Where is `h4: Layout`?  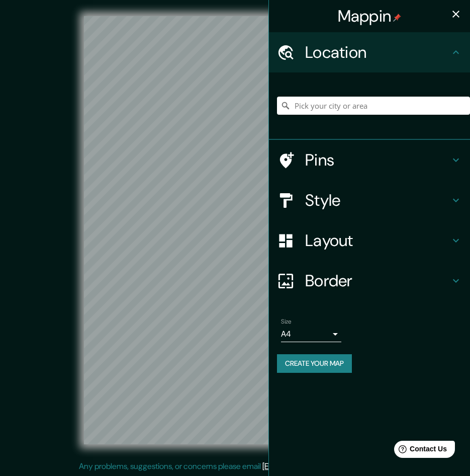
h4: Layout is located at coordinates (377, 240).